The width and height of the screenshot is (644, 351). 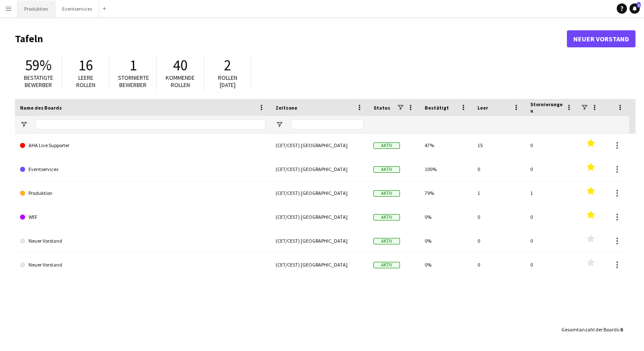 What do you see at coordinates (38, 81) in the screenshot?
I see `span: Bestätigte Bewerber` at bounding box center [38, 81].